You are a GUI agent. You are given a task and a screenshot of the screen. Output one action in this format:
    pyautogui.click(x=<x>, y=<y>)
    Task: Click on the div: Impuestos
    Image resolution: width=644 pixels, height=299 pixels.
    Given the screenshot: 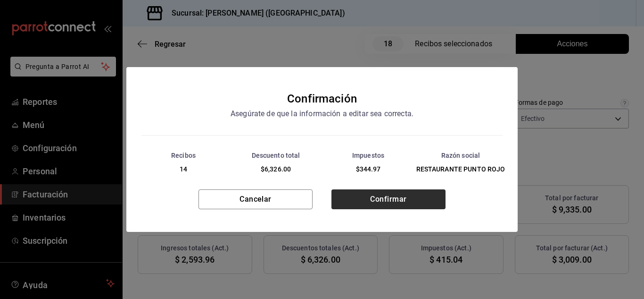 What is the action you would take?
    pyautogui.click(x=368, y=155)
    